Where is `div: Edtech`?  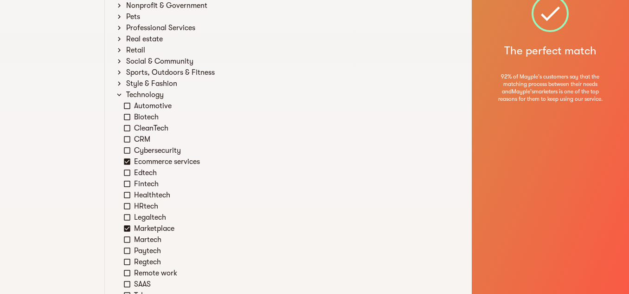 div: Edtech is located at coordinates (296, 173).